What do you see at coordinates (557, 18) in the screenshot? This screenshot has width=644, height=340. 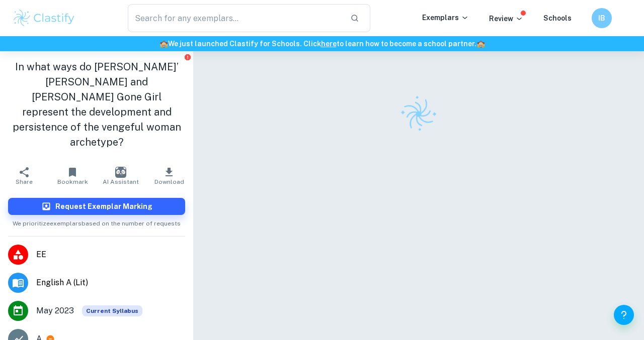 I see `a: Schools` at bounding box center [557, 18].